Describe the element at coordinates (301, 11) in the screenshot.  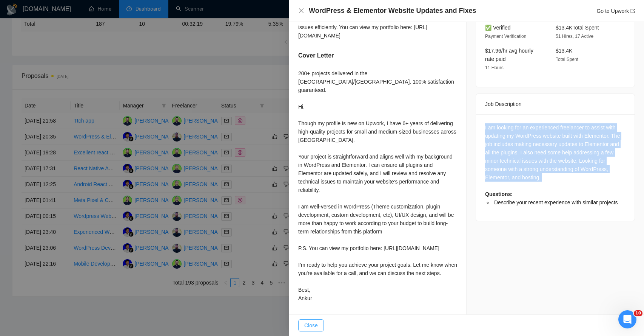
I see `span: close` at that location.